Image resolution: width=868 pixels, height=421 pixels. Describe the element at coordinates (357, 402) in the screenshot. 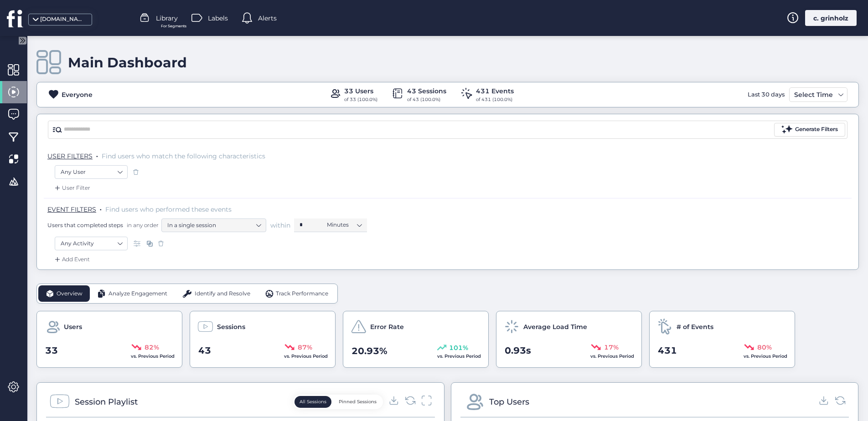

I see `button: Pinned Sessions` at that location.